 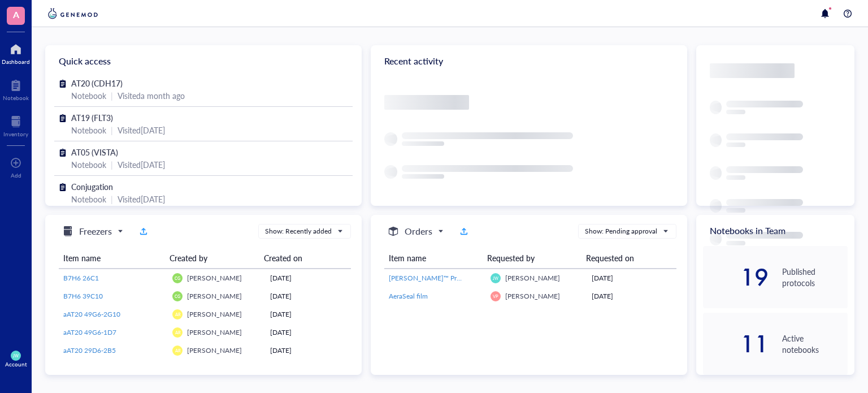 I want to click on a: aAT20 29D6-2B5, so click(x=113, y=351).